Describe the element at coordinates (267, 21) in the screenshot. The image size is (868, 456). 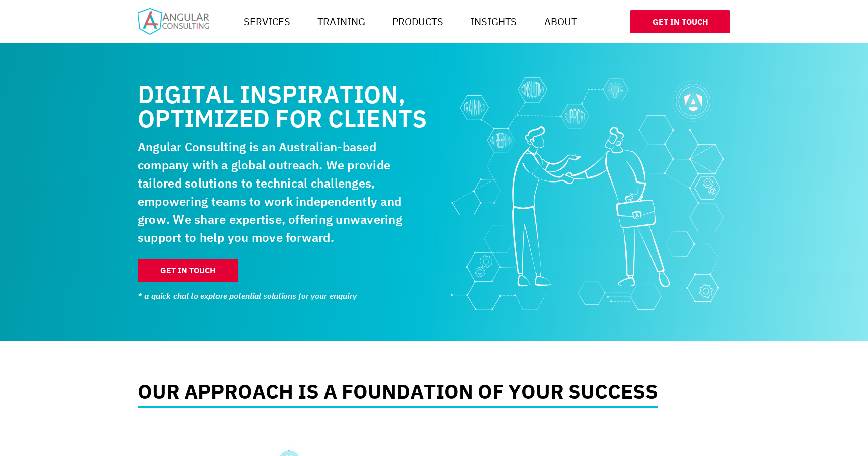
I see `a: Services` at that location.